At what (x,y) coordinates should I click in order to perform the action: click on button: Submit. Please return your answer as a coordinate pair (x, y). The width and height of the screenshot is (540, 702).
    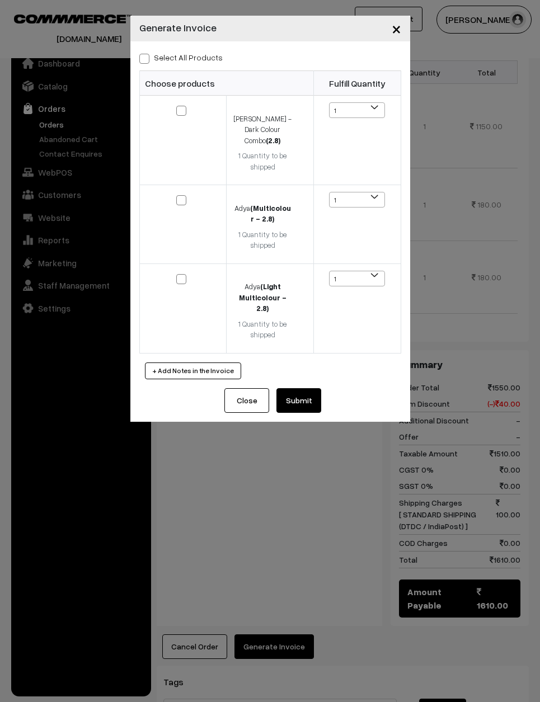
    Looking at the image, I should click on (299, 401).